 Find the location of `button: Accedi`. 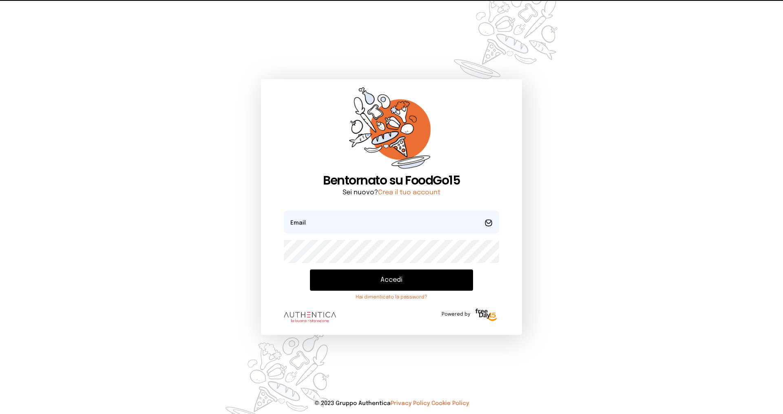

button: Accedi is located at coordinates (392, 280).